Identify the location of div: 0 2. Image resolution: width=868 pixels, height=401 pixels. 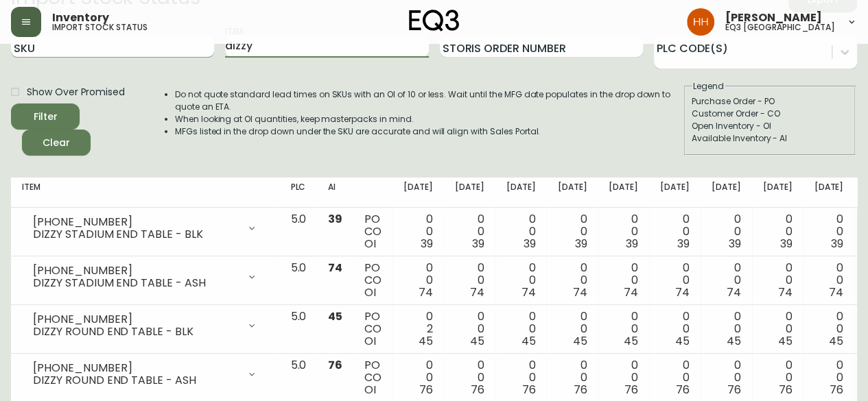
(418, 329).